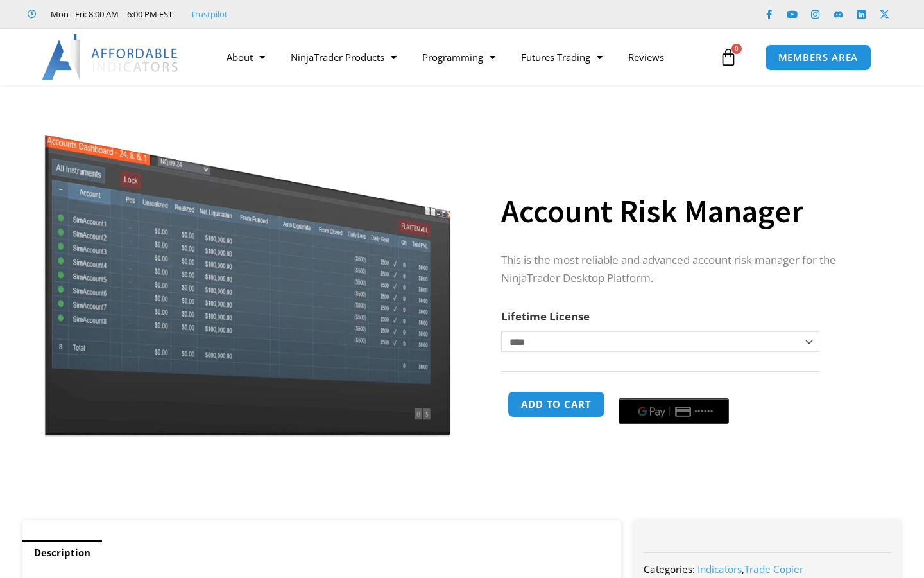 Image resolution: width=924 pixels, height=578 pixels. I want to click on span: MEMBERS AREA, so click(818, 57).